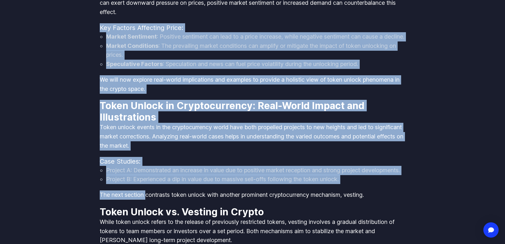 Image resolution: width=505 pixels, height=244 pixels. Describe the element at coordinates (131, 36) in the screenshot. I see `strong: Market Sentiment` at that location.